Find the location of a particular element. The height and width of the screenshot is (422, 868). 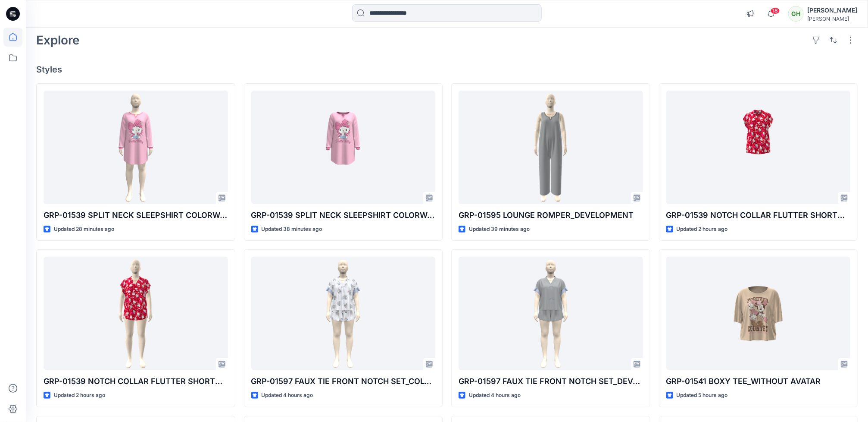

div: GH is located at coordinates (796, 14).